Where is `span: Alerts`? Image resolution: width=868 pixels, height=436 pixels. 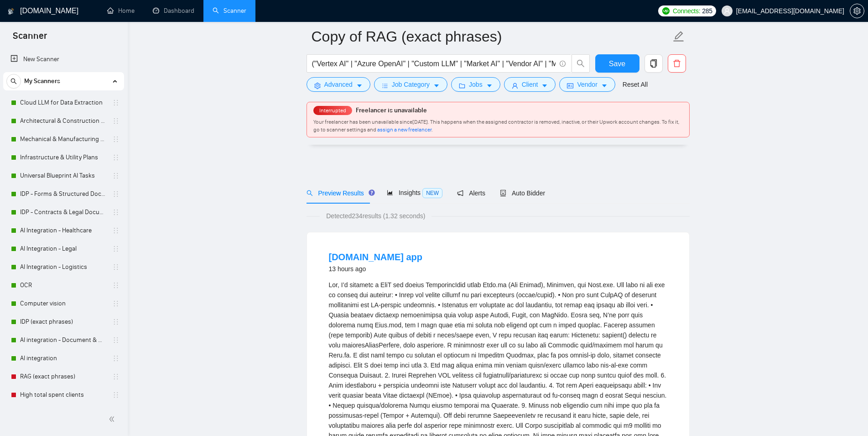
span: Alerts is located at coordinates (471, 193).